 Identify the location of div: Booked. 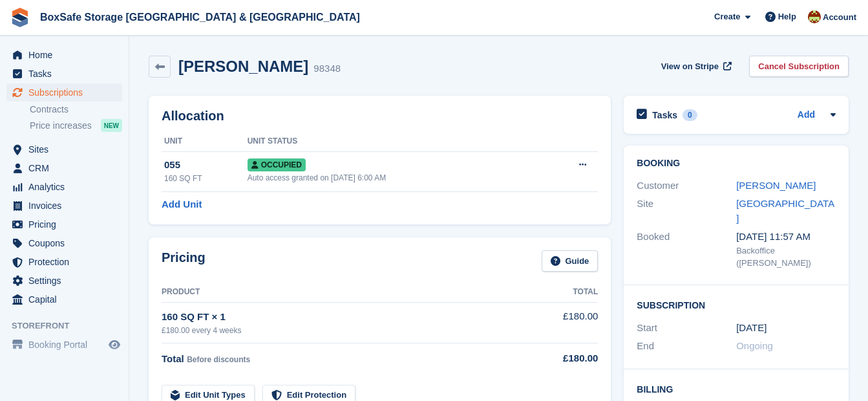
(686, 249).